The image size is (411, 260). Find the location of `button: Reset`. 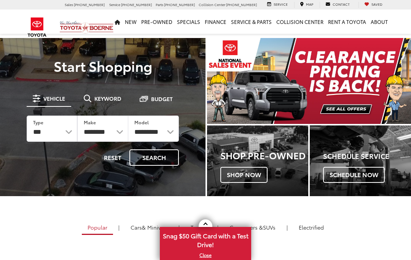

button: Reset is located at coordinates (113, 158).